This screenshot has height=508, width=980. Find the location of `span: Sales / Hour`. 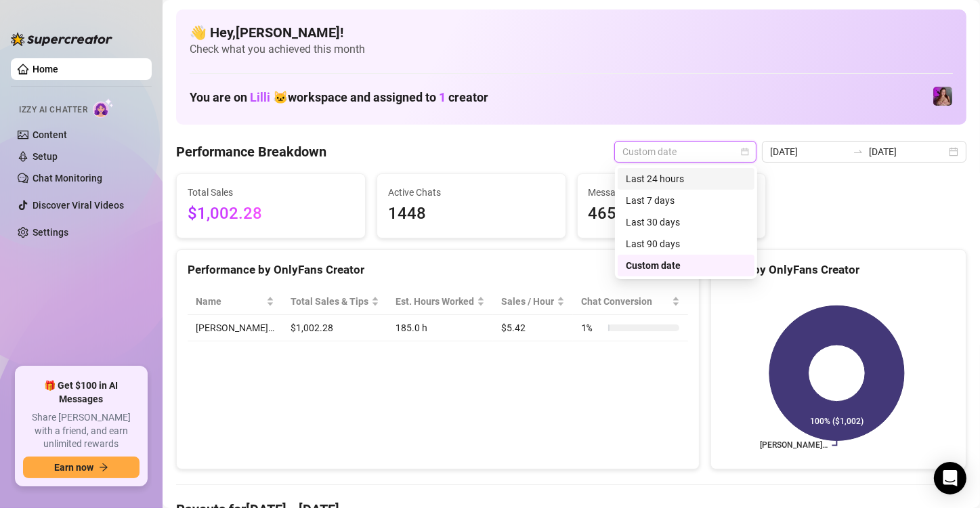

span: Sales / Hour is located at coordinates (528, 301).